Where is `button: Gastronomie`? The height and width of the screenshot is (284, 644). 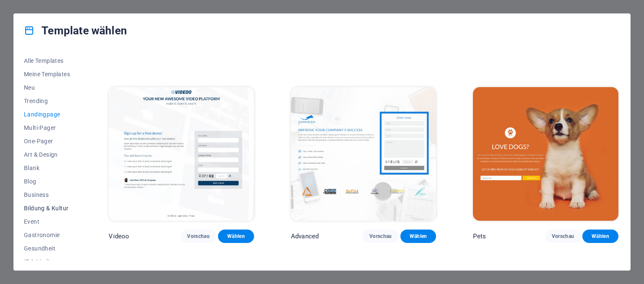
button: Gastronomie is located at coordinates (48, 235).